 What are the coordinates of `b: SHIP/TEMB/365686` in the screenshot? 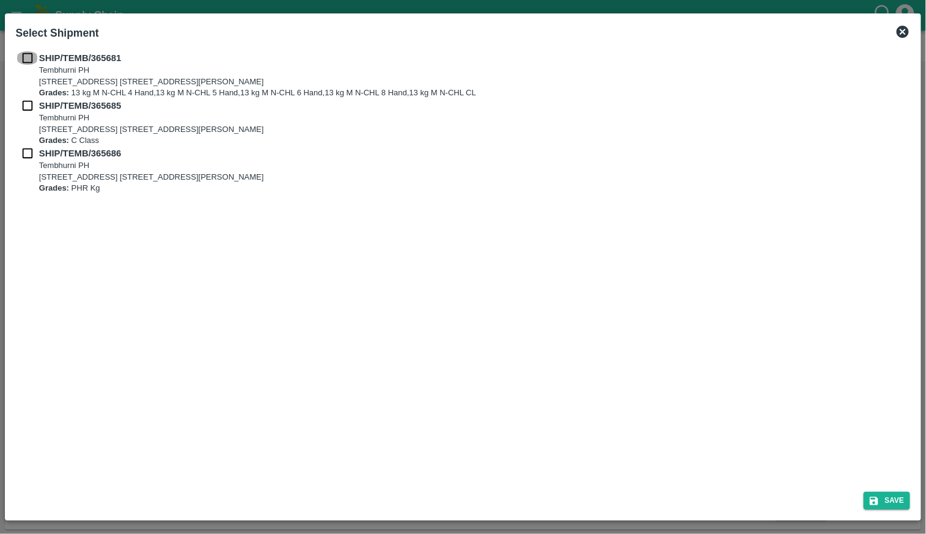 It's located at (80, 153).